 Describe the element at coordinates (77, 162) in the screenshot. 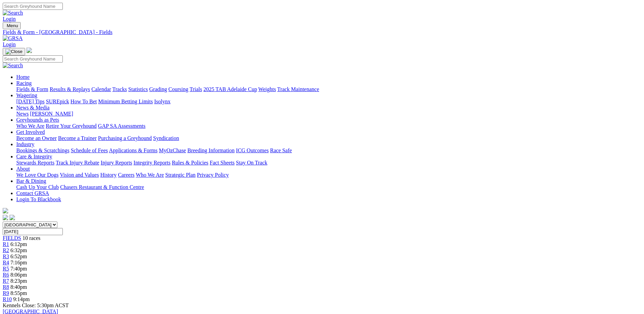

I see `a: Track Injury Rebate` at that location.